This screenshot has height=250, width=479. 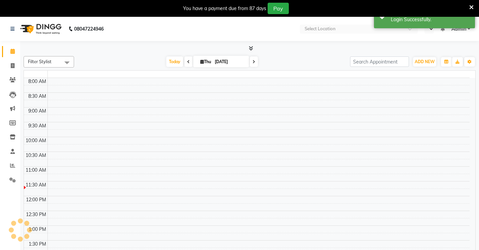 What do you see at coordinates (37, 111) in the screenshot?
I see `div: 9:00 AM` at bounding box center [37, 111].